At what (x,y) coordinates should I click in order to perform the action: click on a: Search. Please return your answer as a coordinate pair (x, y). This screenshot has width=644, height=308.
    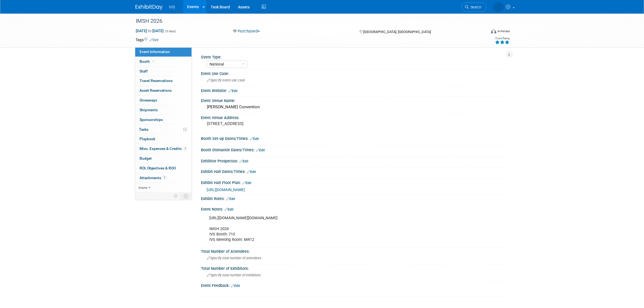
    Looking at the image, I should click on (474, 7).